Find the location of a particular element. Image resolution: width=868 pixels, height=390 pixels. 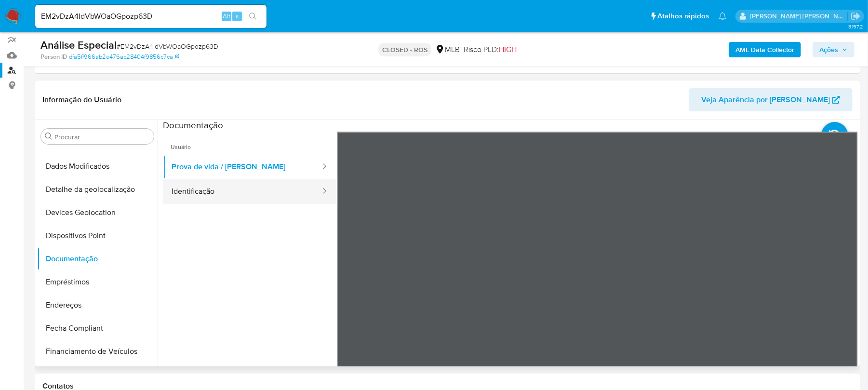

button: Dados Modificados is located at coordinates (97, 166).